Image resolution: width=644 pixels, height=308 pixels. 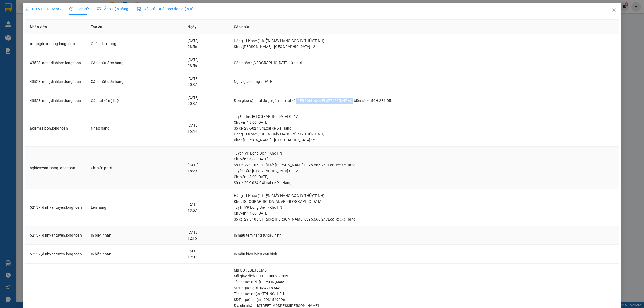 What do you see at coordinates (56, 128) in the screenshot?
I see `td: akiemsaigon.longhoan` at bounding box center [56, 128].